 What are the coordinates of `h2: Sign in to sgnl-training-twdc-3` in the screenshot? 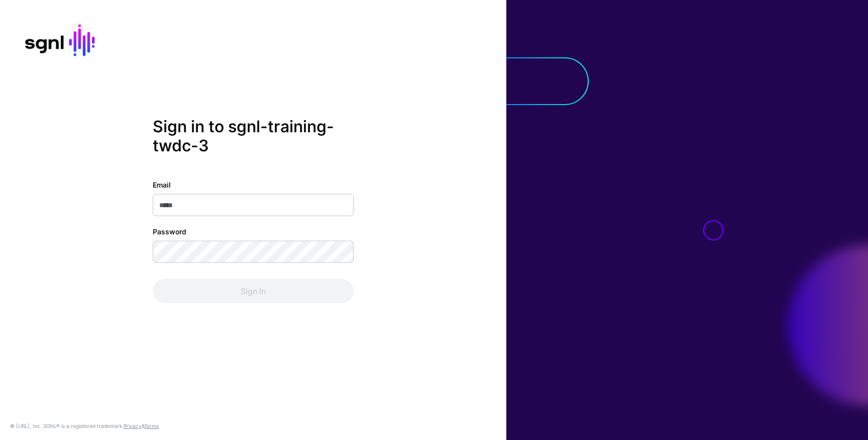 It's located at (253, 136).